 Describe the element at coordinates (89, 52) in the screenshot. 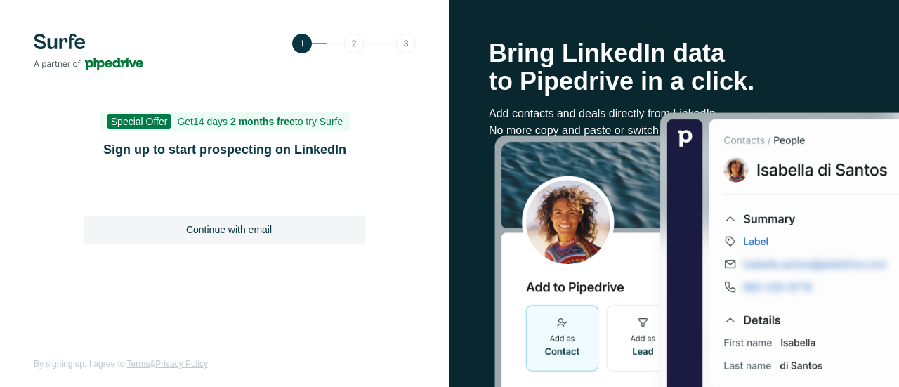

I see `img: Surfe's logo` at that location.